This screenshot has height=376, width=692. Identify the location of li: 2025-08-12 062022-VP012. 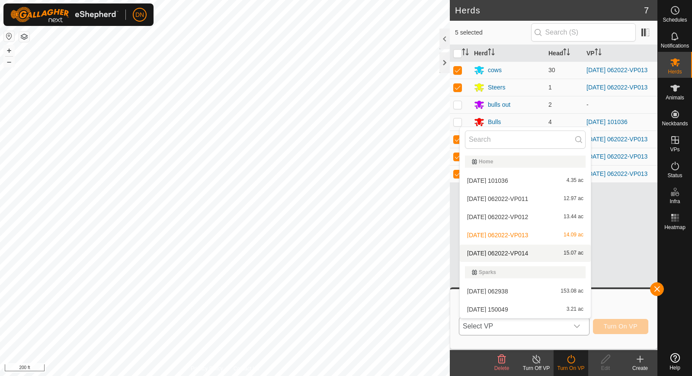
(525, 217).